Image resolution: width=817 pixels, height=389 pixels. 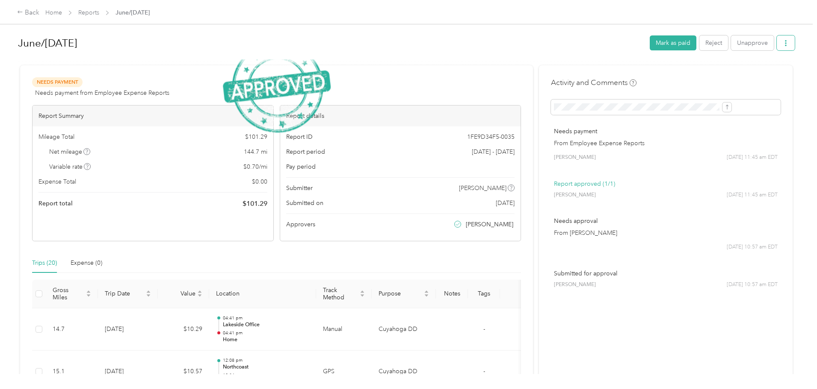 What do you see at coordinates (266, 368) in the screenshot?
I see `p: Northcoast` at bounding box center [266, 368].